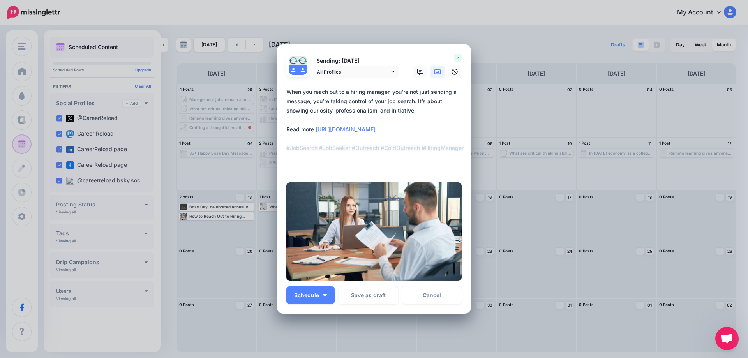 The width and height of the screenshot is (748, 358). What do you see at coordinates (311, 295) in the screenshot?
I see `button: Schedule` at bounding box center [311, 295].